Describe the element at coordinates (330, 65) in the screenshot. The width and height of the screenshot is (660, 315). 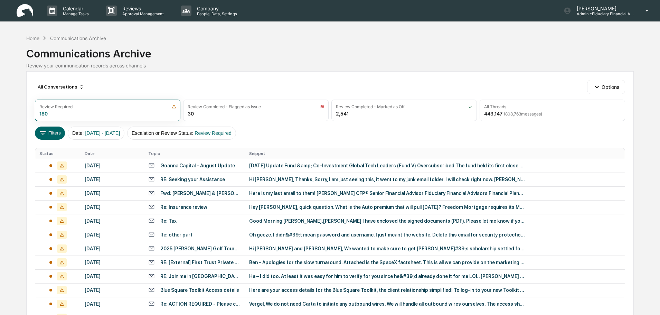
I see `div: Review your communication records across channels` at that location.